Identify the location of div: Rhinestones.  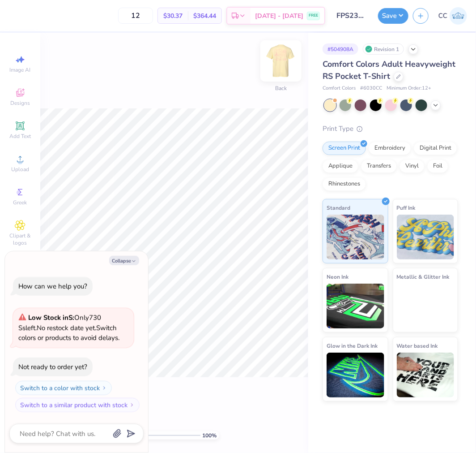
(344, 184).